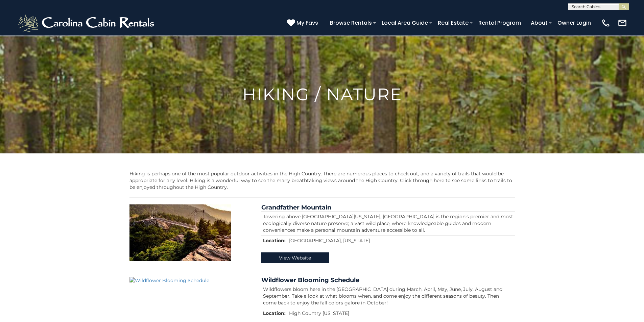  Describe the element at coordinates (87, 23) in the screenshot. I see `img: White-1-2.png` at that location.